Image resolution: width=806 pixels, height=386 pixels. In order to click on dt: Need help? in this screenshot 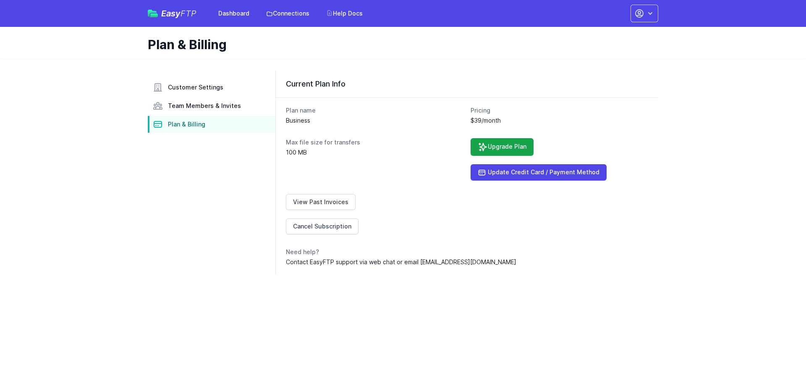, I will do `click(467, 252)`.